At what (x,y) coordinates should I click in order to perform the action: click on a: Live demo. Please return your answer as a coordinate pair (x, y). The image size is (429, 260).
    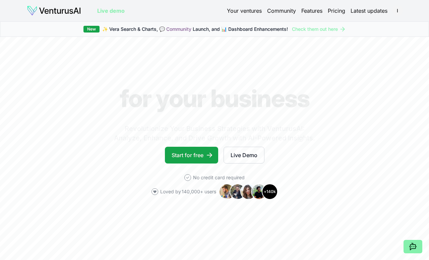
    Looking at the image, I should click on (111, 11).